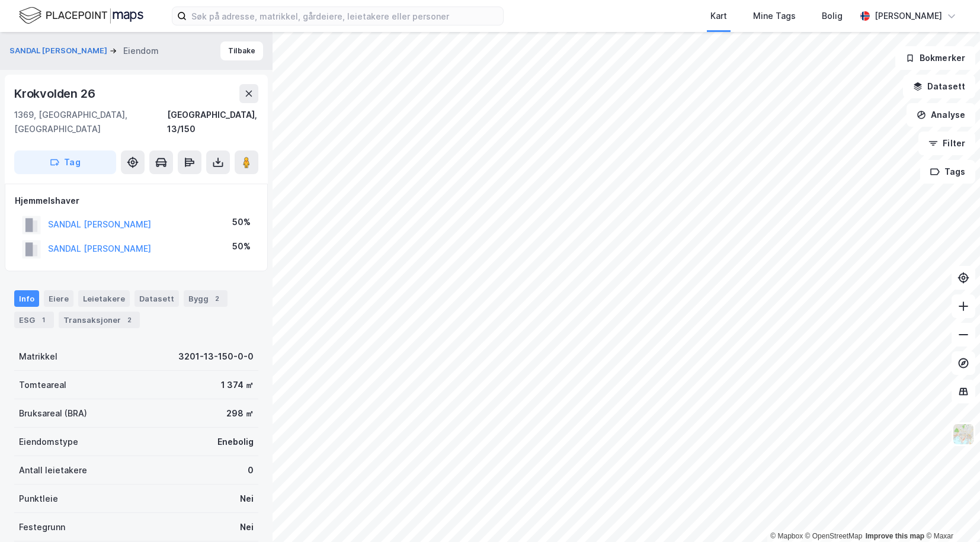 The height and width of the screenshot is (542, 980). Describe the element at coordinates (43, 320) in the screenshot. I see `div: 1` at that location.